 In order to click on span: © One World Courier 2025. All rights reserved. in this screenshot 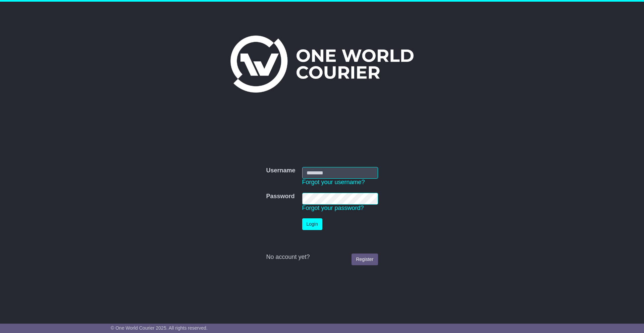, I will do `click(159, 329)`.